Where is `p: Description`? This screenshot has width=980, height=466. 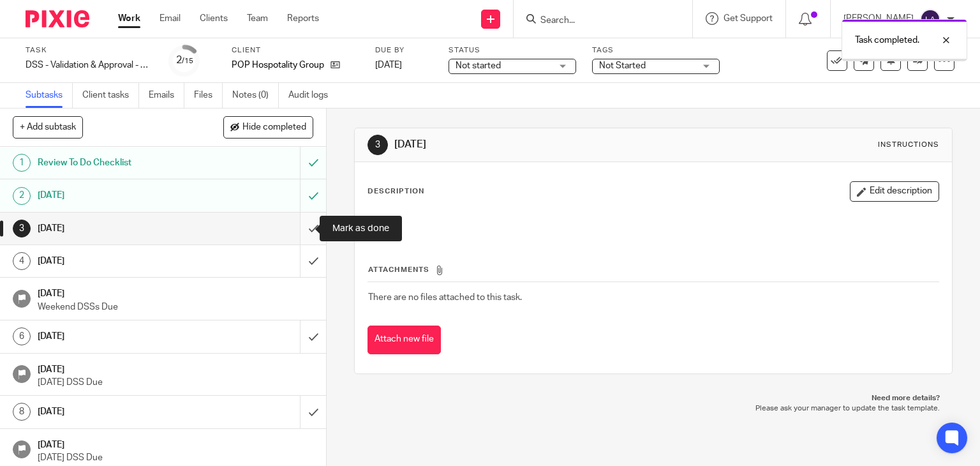
p: Description is located at coordinates (396, 191).